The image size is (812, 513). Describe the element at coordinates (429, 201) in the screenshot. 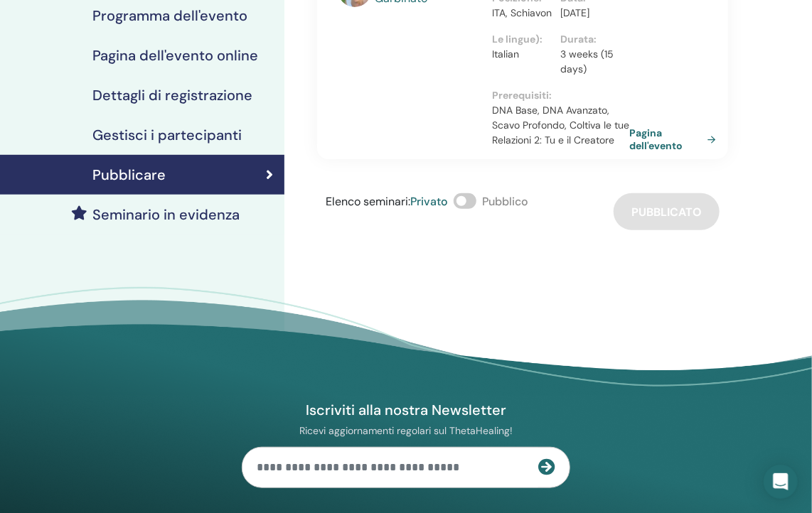

I see `span: Privato` at that location.